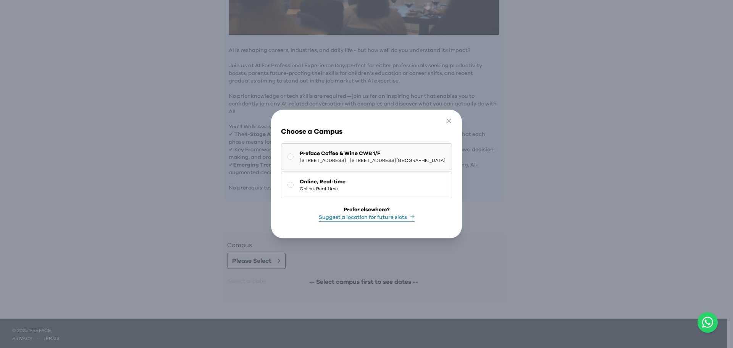 Image resolution: width=733 pixels, height=348 pixels. I want to click on span: Preface Coffee & Wine CWB 1/F, so click(372, 153).